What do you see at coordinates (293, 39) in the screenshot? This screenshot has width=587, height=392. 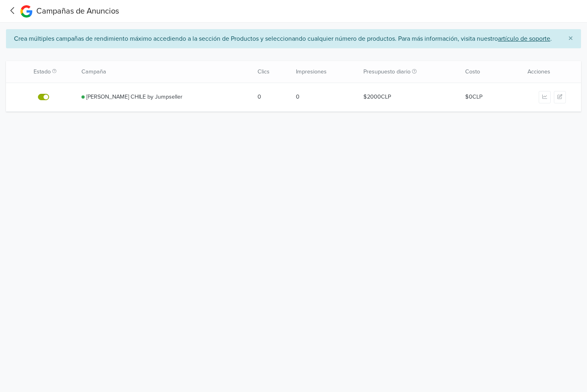 I see `div: Crea múltiples campañas de rendimiento máximo accediendo a la sección de Productos y seleccionand...` at bounding box center [293, 39].